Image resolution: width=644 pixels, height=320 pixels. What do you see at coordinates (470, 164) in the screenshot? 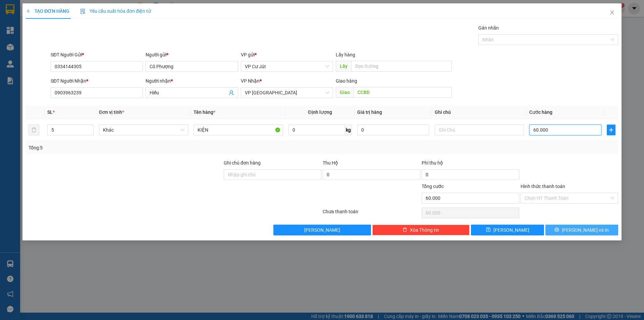
I see `div: Phí thu hộ` at bounding box center [470, 164].